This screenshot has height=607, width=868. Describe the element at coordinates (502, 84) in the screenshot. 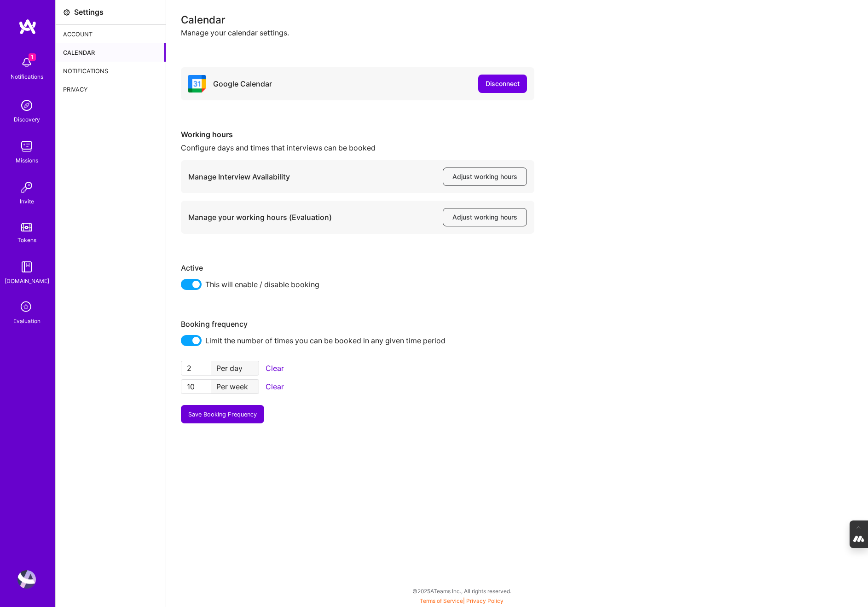

I see `button: Disconnect` at that location.